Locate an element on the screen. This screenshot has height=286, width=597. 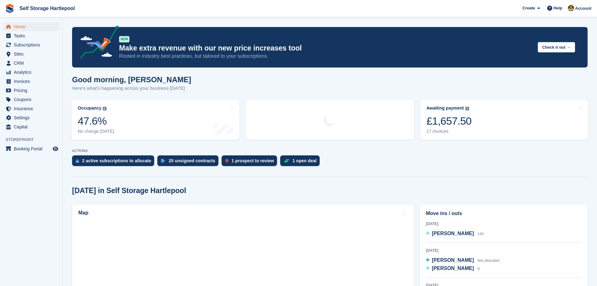
span: Booking Portal is located at coordinates (33, 149).